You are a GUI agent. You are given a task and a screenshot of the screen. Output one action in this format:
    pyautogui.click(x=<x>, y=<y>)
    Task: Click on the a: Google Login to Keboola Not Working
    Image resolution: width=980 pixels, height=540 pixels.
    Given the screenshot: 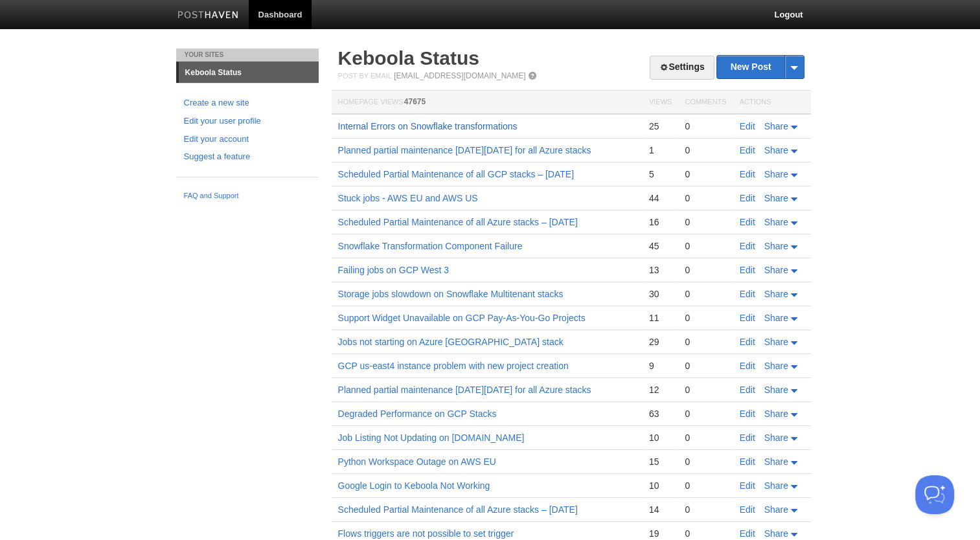 What is the action you would take?
    pyautogui.click(x=414, y=485)
    